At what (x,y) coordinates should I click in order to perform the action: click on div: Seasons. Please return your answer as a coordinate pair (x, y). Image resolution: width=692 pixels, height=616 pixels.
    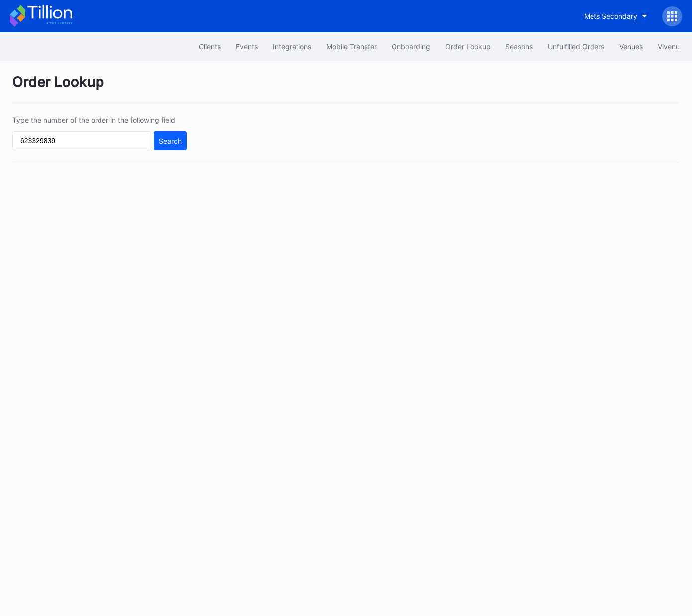
    Looking at the image, I should click on (519, 46).